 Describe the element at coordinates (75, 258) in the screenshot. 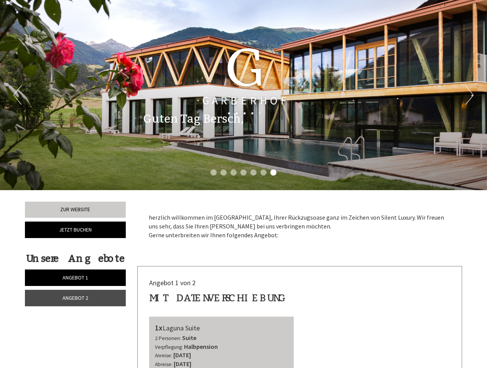

I see `div: Unsere Angebote` at that location.